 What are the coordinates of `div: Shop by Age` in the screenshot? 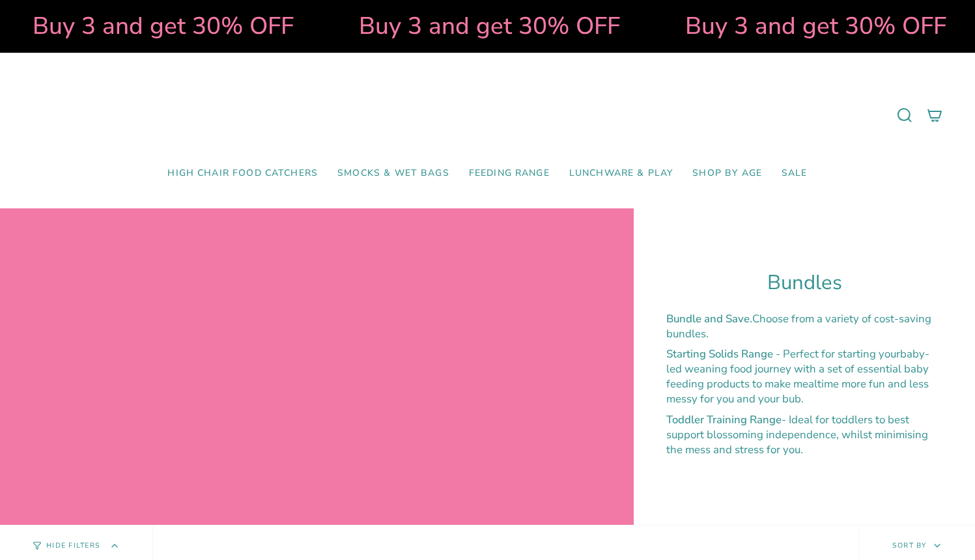 It's located at (727, 173).